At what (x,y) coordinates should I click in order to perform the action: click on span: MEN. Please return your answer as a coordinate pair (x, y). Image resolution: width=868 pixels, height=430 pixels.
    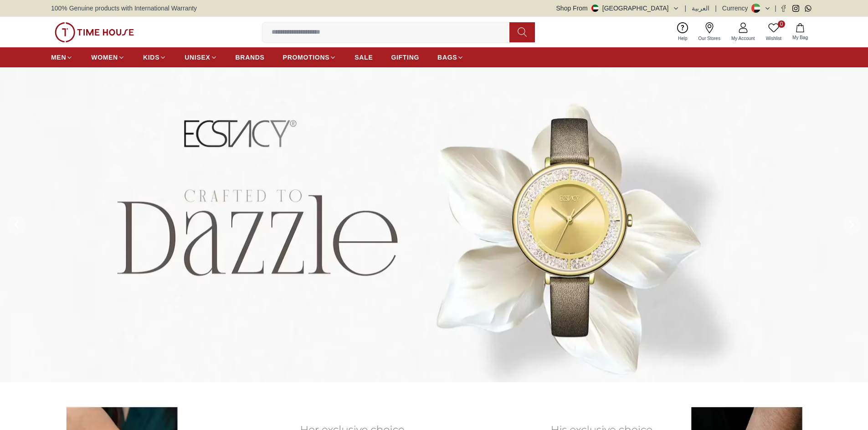
    Looking at the image, I should click on (58, 57).